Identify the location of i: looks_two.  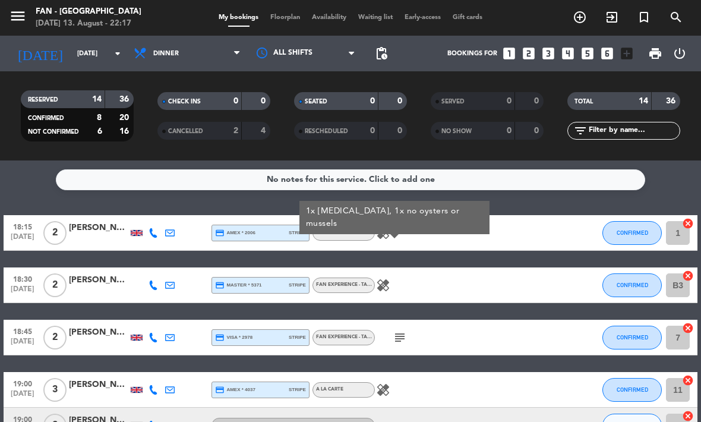
(529, 53).